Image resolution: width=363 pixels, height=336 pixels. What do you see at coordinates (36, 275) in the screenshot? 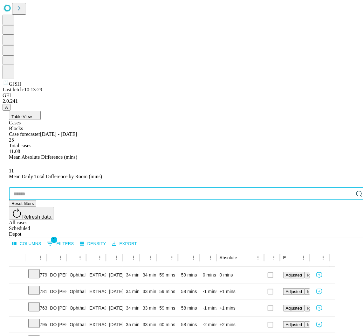
I see `div: 7795009` at bounding box center [36, 275].